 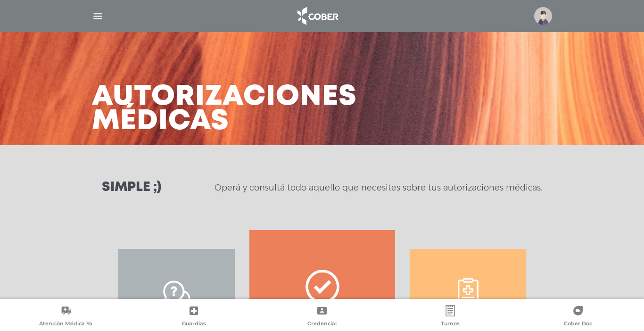 What do you see at coordinates (450, 324) in the screenshot?
I see `span: Turnos` at bounding box center [450, 324].